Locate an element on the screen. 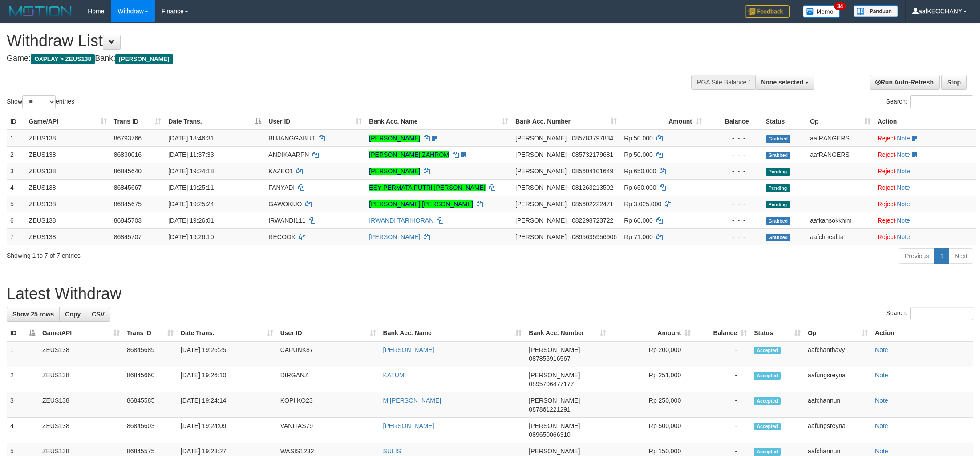 The height and width of the screenshot is (456, 980). td: VANITAS79 is located at coordinates (328, 430).